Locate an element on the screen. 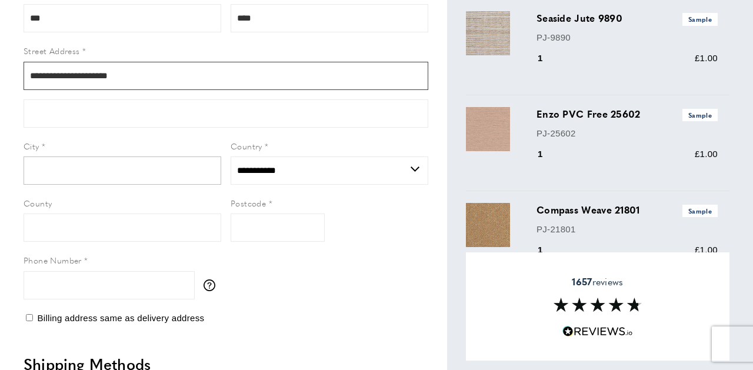  img: Compass Weave 21801 is located at coordinates (488, 225).